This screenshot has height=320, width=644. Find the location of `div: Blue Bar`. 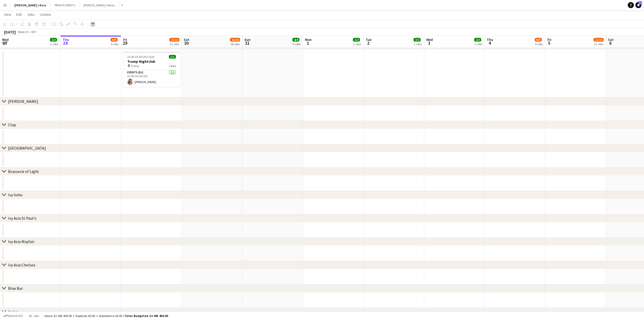

div: Blue Bar is located at coordinates (15, 288).